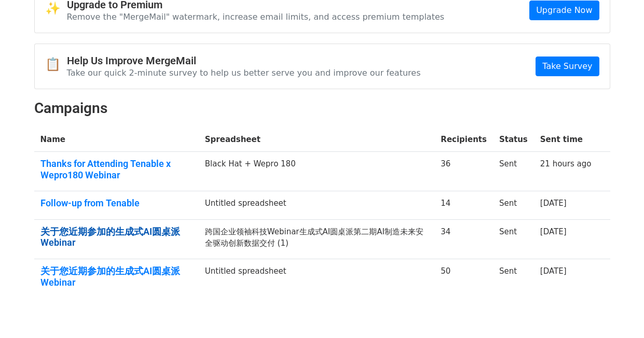 This screenshot has width=644, height=338. I want to click on h2: Campaigns, so click(322, 109).